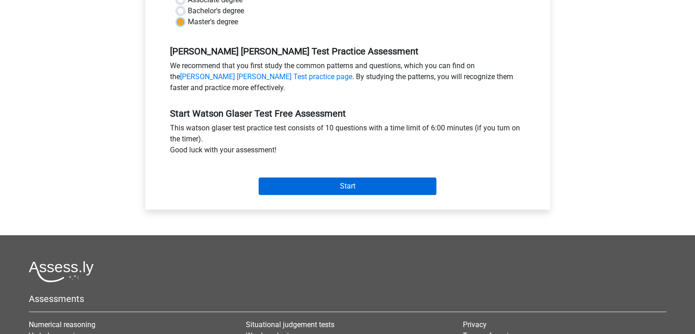 This screenshot has width=695, height=334. What do you see at coordinates (347, 186) in the screenshot?
I see `input: Start` at bounding box center [347, 186].